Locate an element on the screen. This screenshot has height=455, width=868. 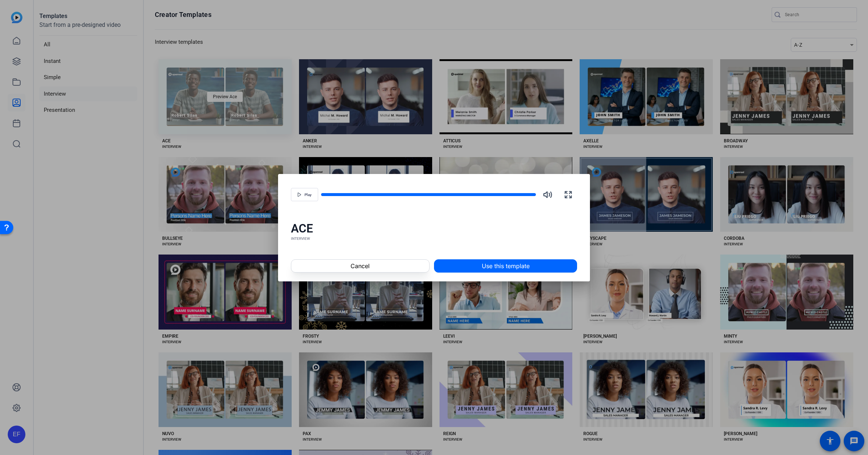
span: Play is located at coordinates (308, 195).